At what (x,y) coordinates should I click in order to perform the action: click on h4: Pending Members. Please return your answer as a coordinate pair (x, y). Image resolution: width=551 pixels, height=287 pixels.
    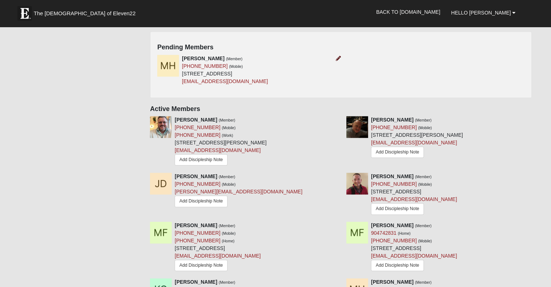
    Looking at the image, I should click on (341, 47).